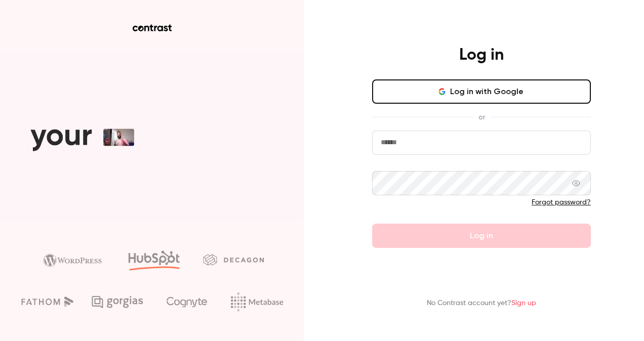 Image resolution: width=644 pixels, height=341 pixels. Describe the element at coordinates (481, 92) in the screenshot. I see `button: Log in with Google` at that location.